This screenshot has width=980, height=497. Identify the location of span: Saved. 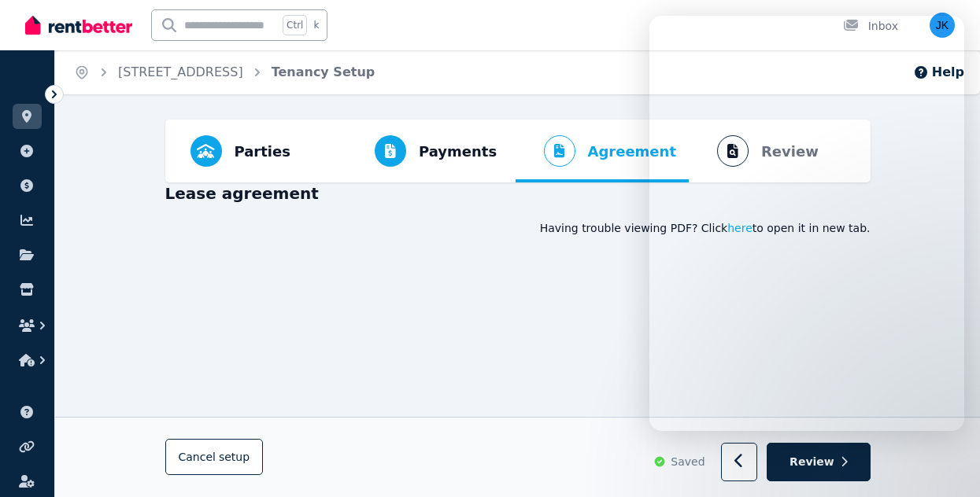
(687, 463).